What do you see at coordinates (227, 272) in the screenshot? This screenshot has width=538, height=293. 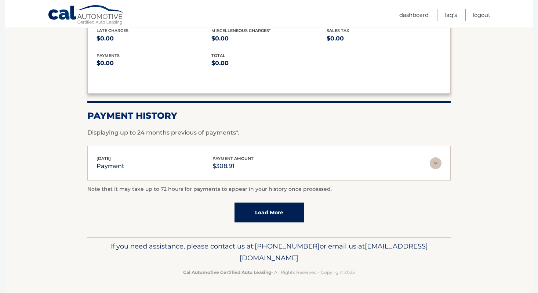 I see `strong: Cal Automotive Certified Auto Leasing` at bounding box center [227, 272].